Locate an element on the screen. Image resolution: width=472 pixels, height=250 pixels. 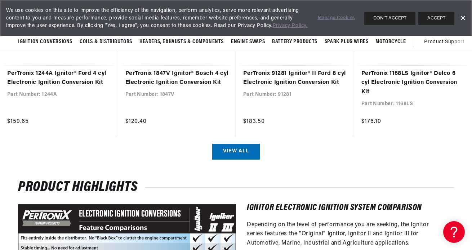
a: PerTronix 1847V Ignitor® Bosch 4 cyl Electronic Ignition Conversion Kit is located at coordinates (177, 78).